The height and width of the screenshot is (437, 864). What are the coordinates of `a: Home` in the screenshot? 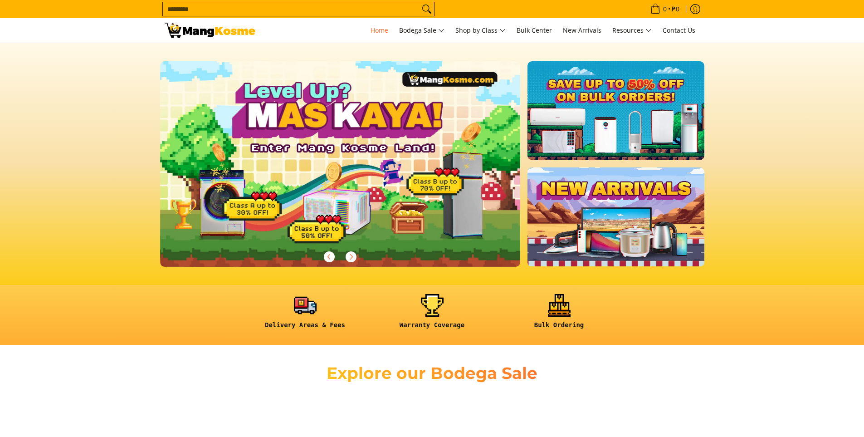 It's located at (379, 30).